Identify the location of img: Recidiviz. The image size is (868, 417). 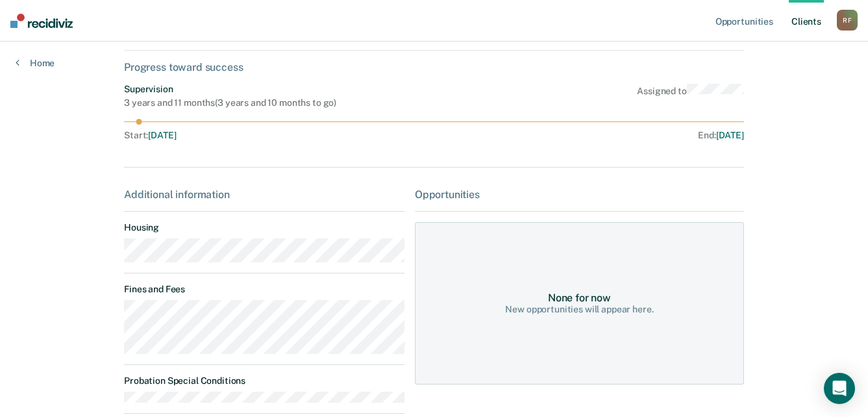
(42, 21).